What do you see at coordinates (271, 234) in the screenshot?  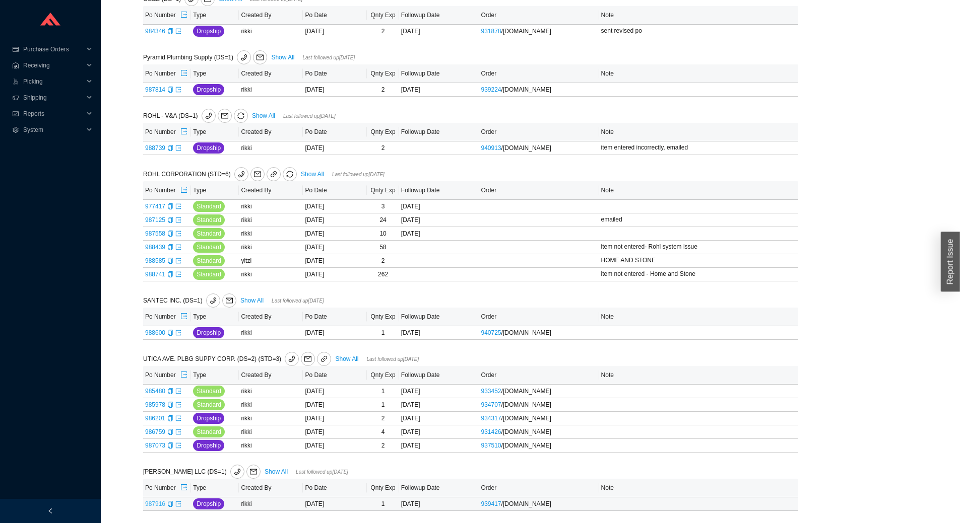 I see `td: rikki` at bounding box center [271, 234].